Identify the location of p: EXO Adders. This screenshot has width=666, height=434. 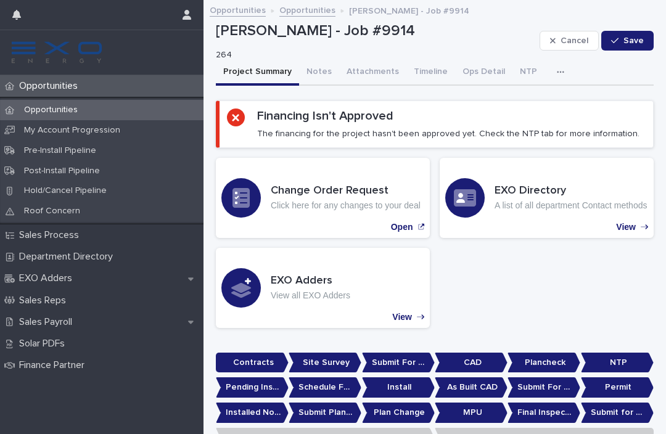
(48, 278).